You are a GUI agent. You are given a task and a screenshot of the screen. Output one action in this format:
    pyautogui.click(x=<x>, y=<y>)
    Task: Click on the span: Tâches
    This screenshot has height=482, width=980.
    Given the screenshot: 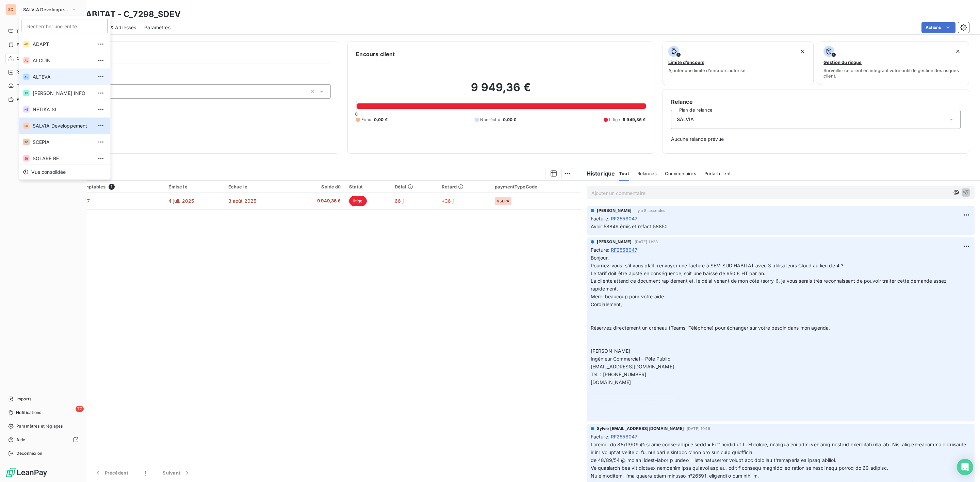 What is the action you would take?
    pyautogui.click(x=24, y=86)
    